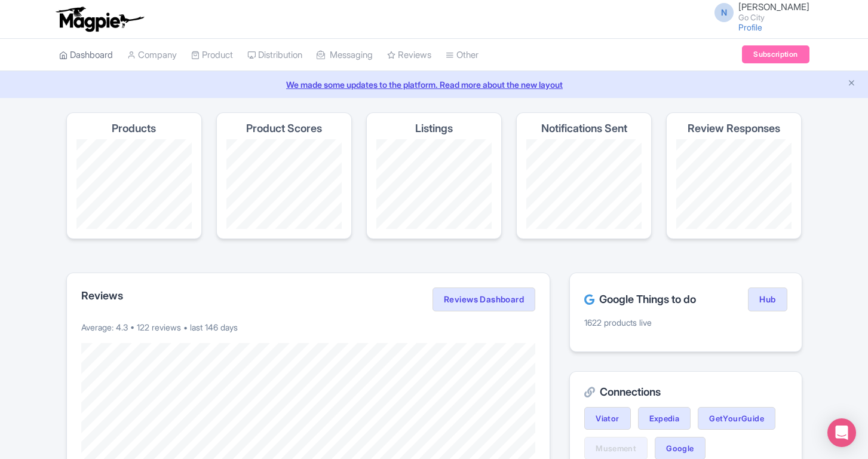  Describe the element at coordinates (851, 84) in the screenshot. I see `button: Close announcement` at that location.